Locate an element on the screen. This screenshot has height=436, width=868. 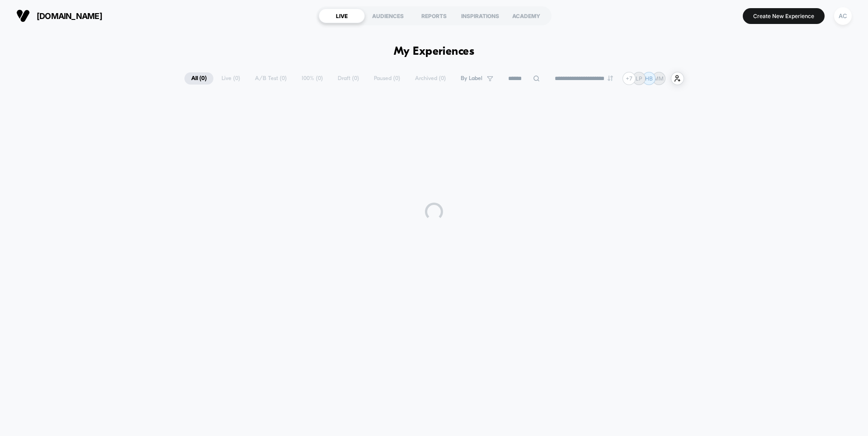
img: Visually logo is located at coordinates (23, 16).